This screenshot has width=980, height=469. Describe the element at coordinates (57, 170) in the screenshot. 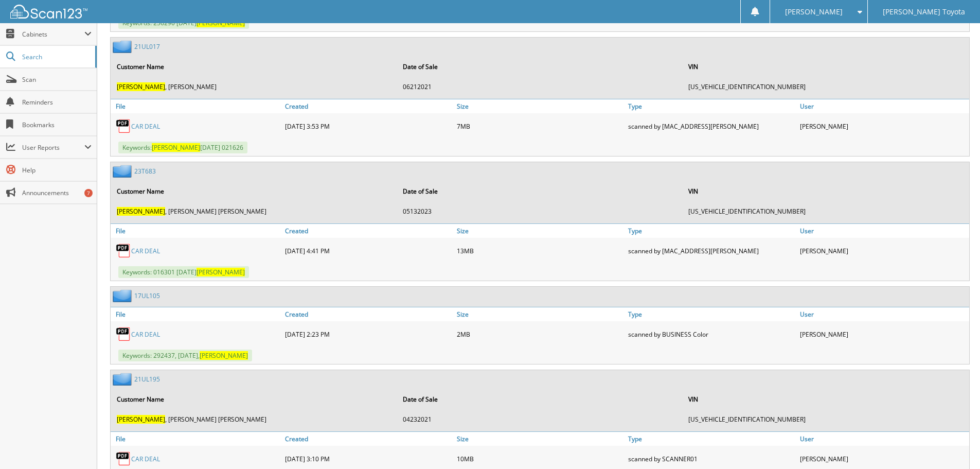

I see `span: Help` at that location.